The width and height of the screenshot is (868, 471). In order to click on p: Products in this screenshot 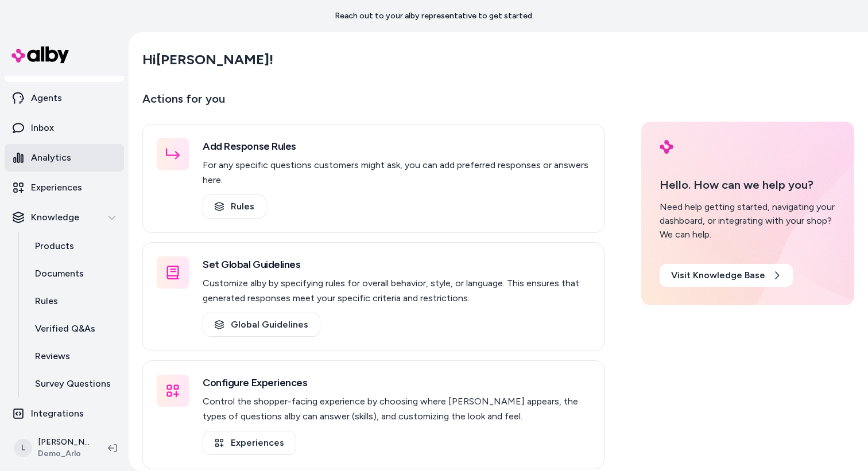, I will do `click(54, 246)`.